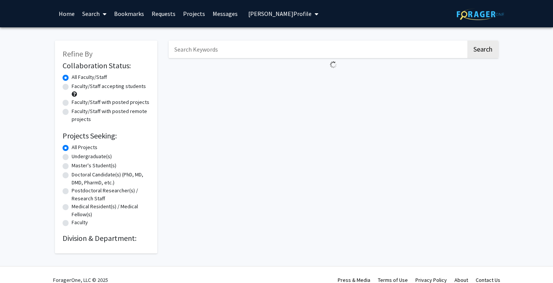 The image size is (553, 283). I want to click on label: Faculty/Staff accepting students, so click(109, 86).